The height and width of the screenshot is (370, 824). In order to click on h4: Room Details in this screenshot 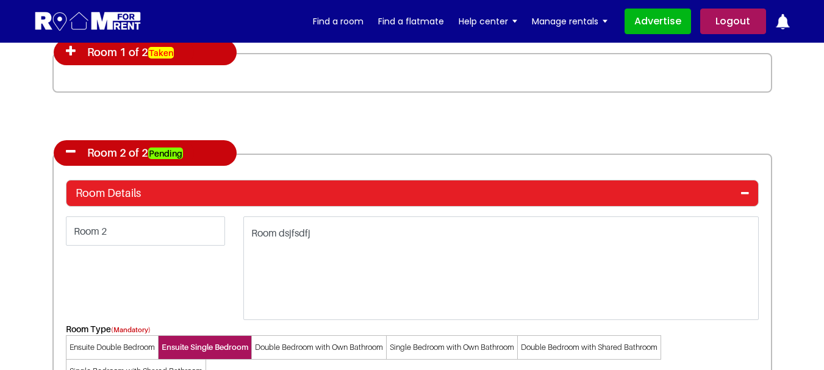, I will do `click(108, 193)`.